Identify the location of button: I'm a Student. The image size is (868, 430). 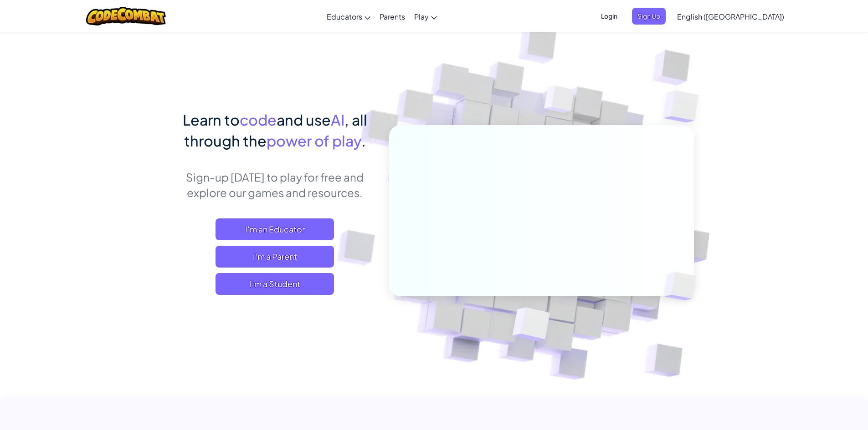
(275, 284).